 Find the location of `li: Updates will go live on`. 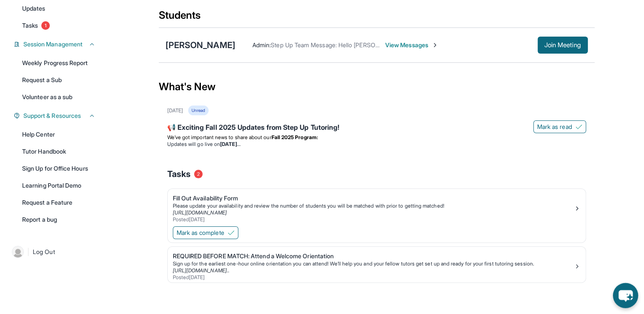

li: Updates will go live on is located at coordinates (376, 144).